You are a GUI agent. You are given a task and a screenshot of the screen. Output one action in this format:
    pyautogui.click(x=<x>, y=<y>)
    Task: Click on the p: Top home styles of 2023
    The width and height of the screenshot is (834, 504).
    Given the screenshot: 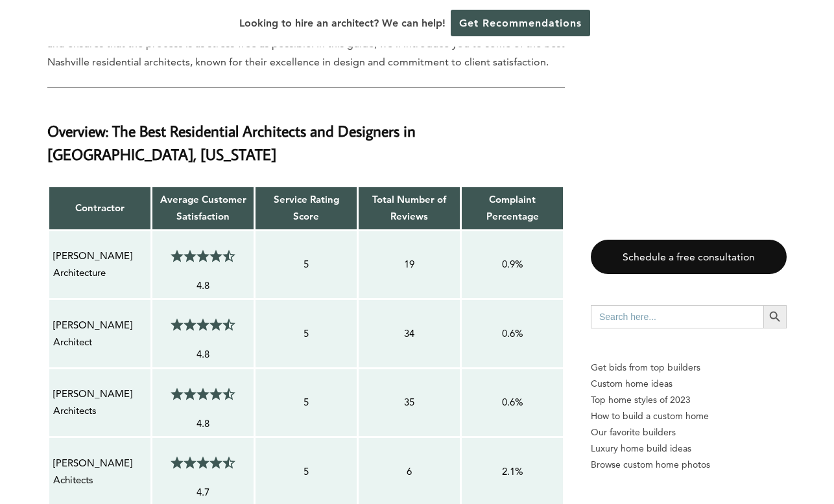 What is the action you would take?
    pyautogui.click(x=688, y=400)
    